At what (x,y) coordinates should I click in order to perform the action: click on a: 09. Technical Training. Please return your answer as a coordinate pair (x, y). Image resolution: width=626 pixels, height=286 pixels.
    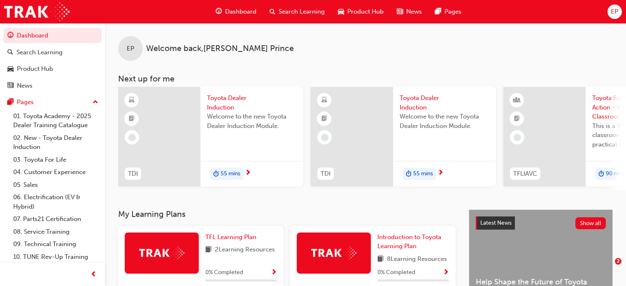
    Looking at the image, I should click on (56, 244).